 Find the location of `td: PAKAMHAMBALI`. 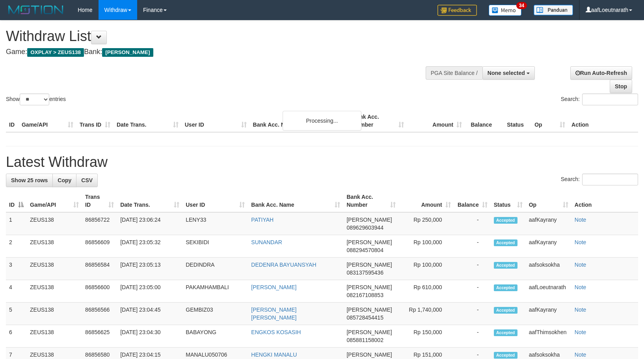

td: PAKAMHAMBALI is located at coordinates (215, 291).